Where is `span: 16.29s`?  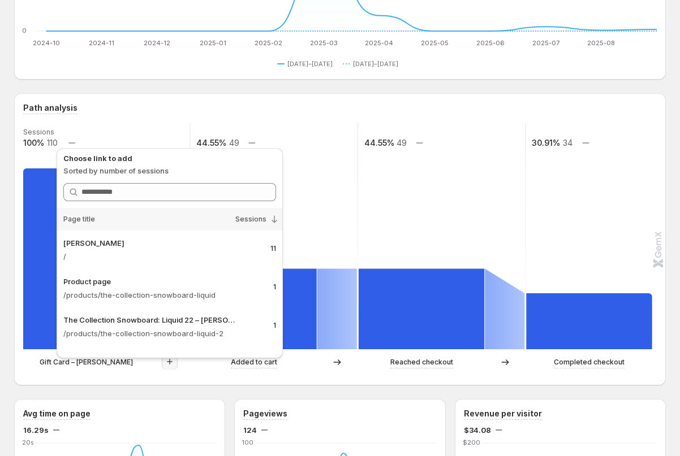
span: 16.29s is located at coordinates (36, 430).